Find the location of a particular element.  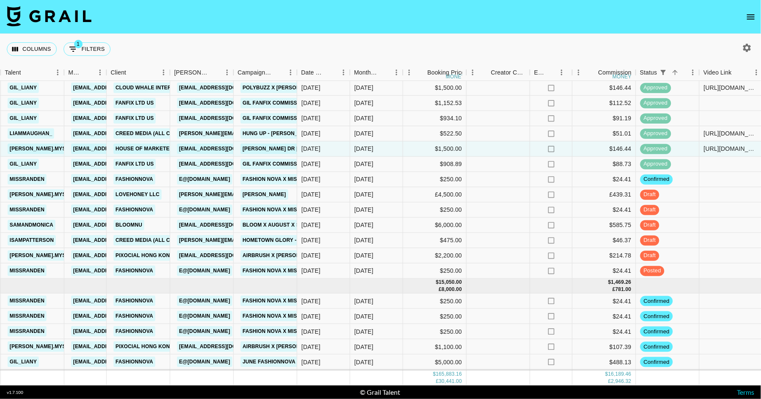

button: open drawer is located at coordinates (751, 17).